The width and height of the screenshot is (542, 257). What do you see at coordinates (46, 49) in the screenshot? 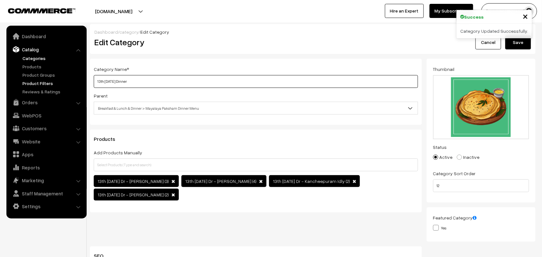
I see `a: Catalog` at bounding box center [46, 49].